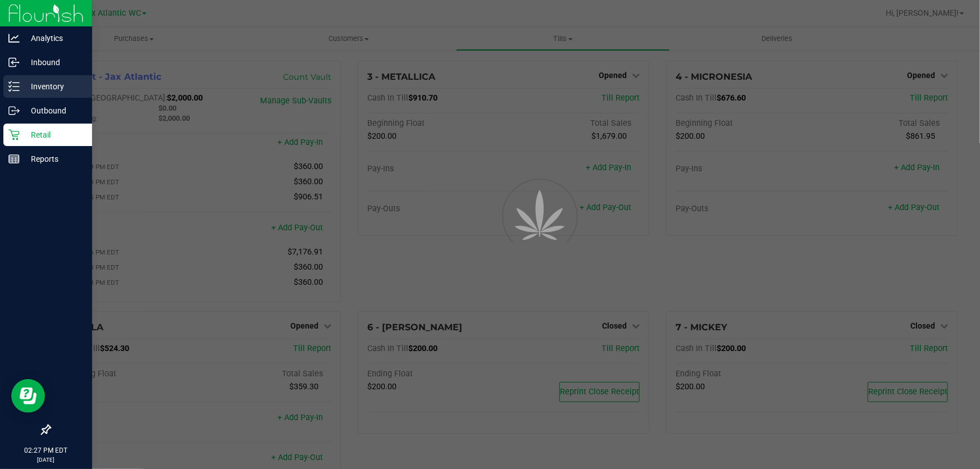  Describe the element at coordinates (14, 38) in the screenshot. I see `inline-svg: Analytics` at that location.